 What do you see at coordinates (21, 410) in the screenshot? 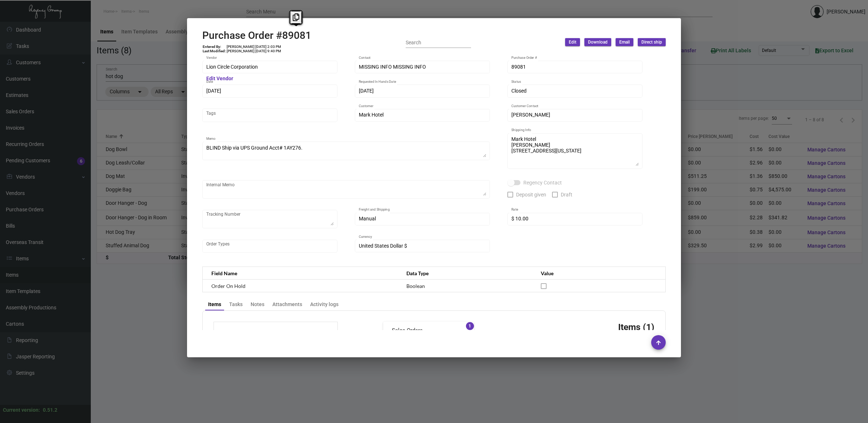
I see `div: Current version:` at bounding box center [21, 410].